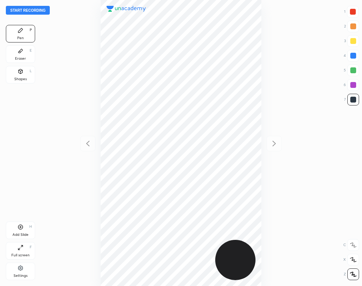 This screenshot has height=286, width=362. Describe the element at coordinates (31, 30) in the screenshot. I see `div: P` at that location.